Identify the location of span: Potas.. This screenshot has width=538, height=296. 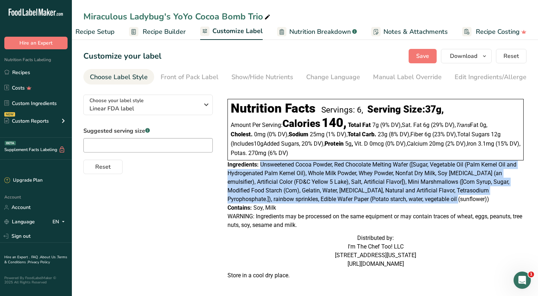
(239, 153).